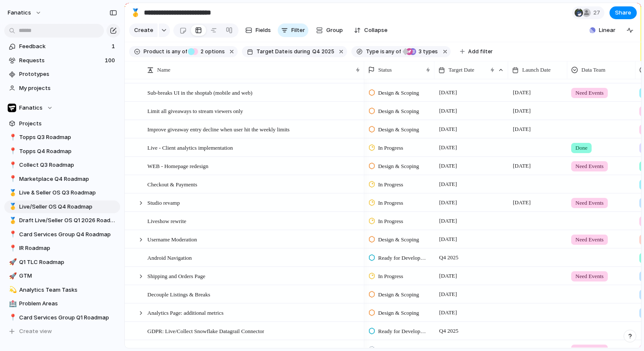 The width and height of the screenshot is (644, 351). Describe the element at coordinates (68, 290) in the screenshot. I see `span: Analytics Team Tasks` at that location.